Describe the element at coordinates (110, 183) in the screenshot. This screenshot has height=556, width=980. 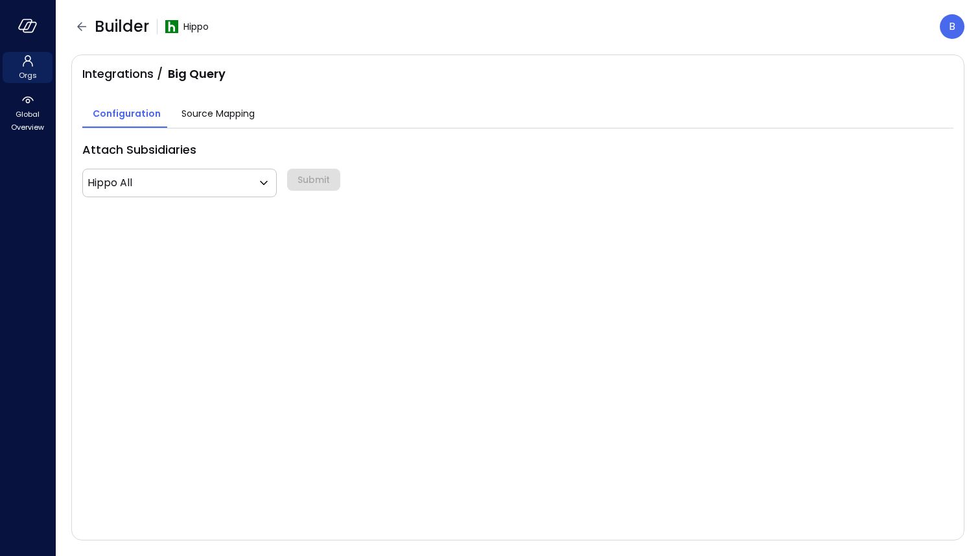
I see `p: Hippo All` at that location.